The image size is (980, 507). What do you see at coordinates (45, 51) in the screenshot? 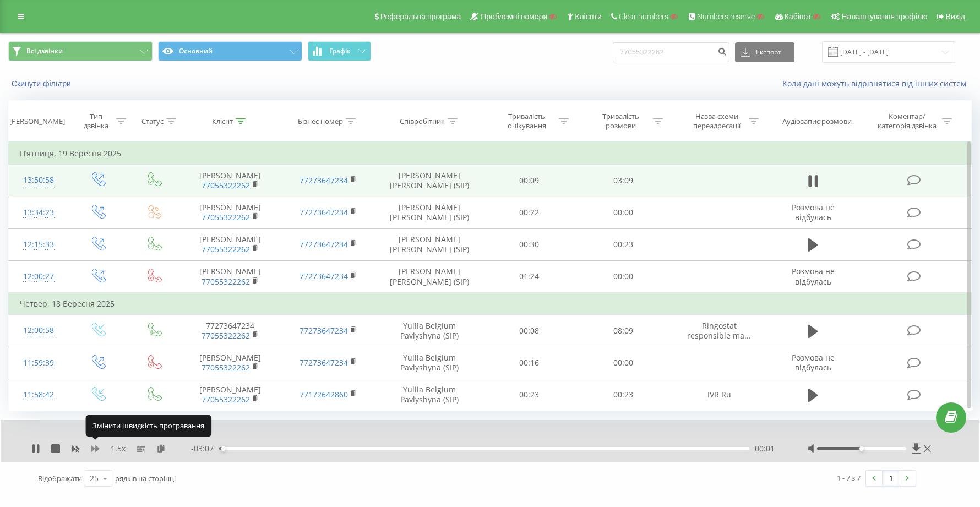
I see `span: Всі дзвінки` at bounding box center [45, 51].